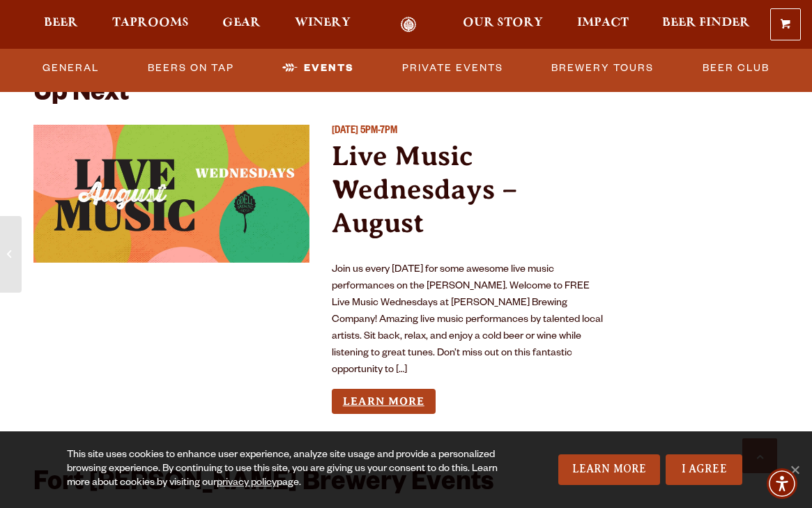 The width and height of the screenshot is (812, 508). I want to click on a: Our Story, so click(502, 24).